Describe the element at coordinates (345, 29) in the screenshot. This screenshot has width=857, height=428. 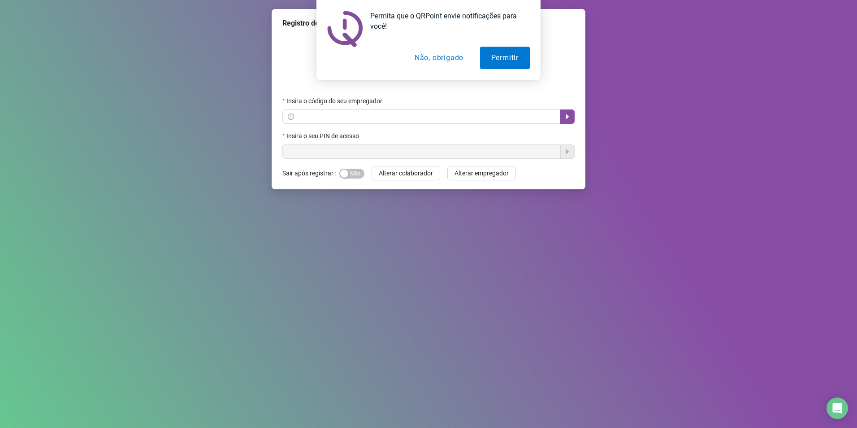
I see `img: notification icon` at that location.